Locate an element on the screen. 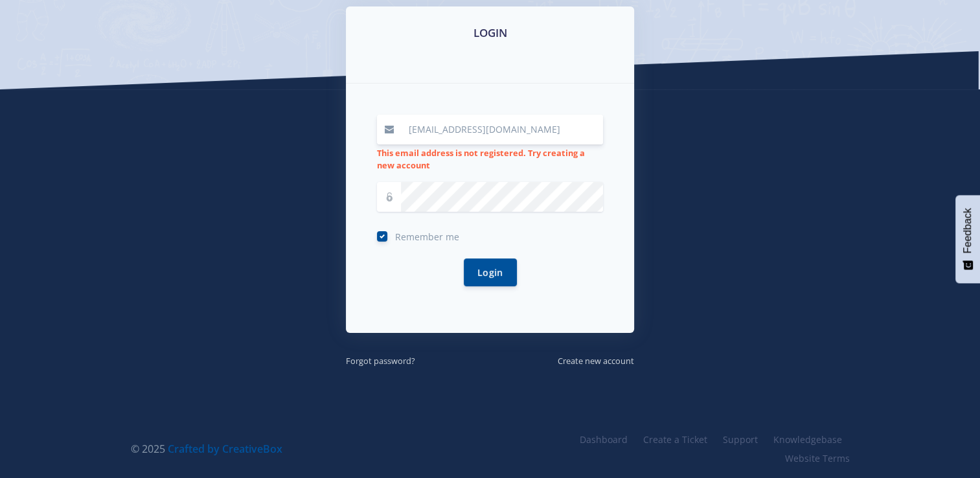 This screenshot has width=980, height=478. button: Login is located at coordinates (490, 272).